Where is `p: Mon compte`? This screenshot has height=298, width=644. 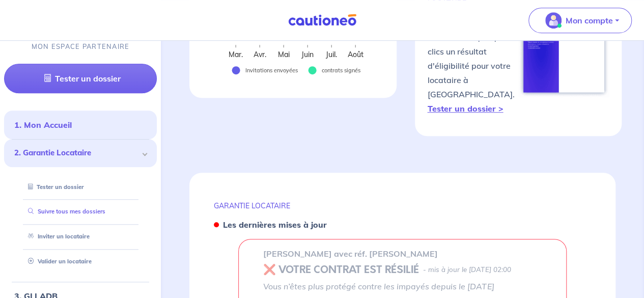 p: Mon compte is located at coordinates (590, 20).